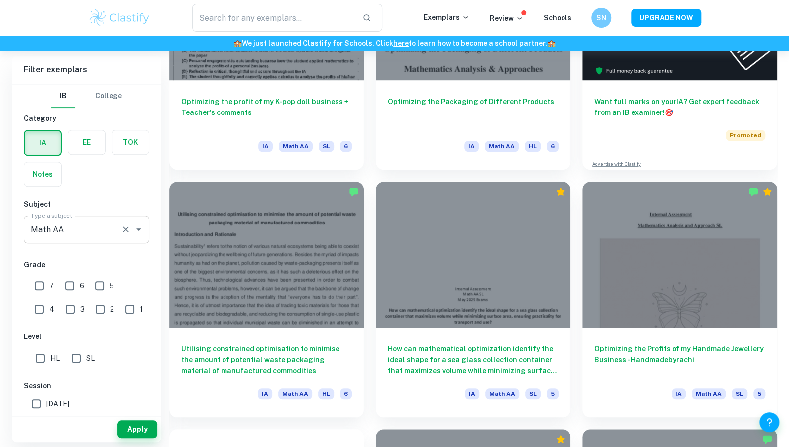 The width and height of the screenshot is (789, 447). I want to click on a: How can mathematical optimization identify the ideal shape for a sea glass collection container t..., so click(473, 299).